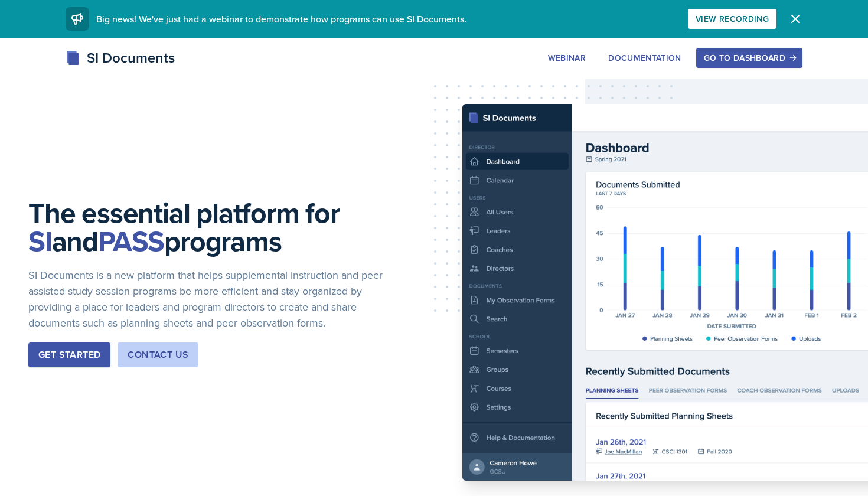  Describe the element at coordinates (749, 58) in the screenshot. I see `button: Go to Dashboard` at that location.